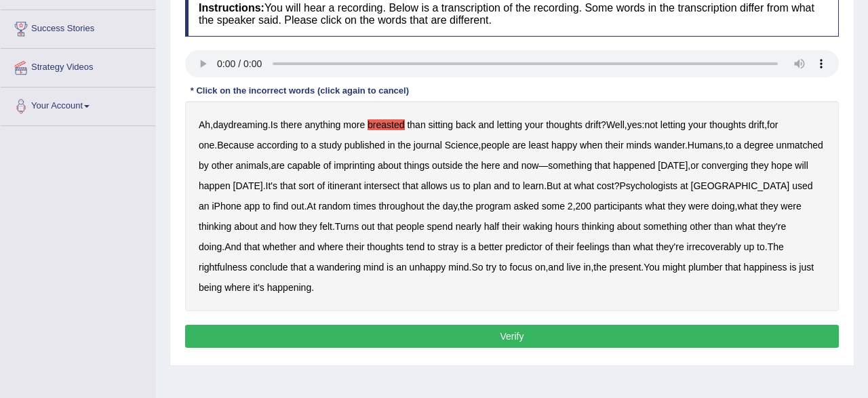  I want to click on b: 200, so click(583, 206).